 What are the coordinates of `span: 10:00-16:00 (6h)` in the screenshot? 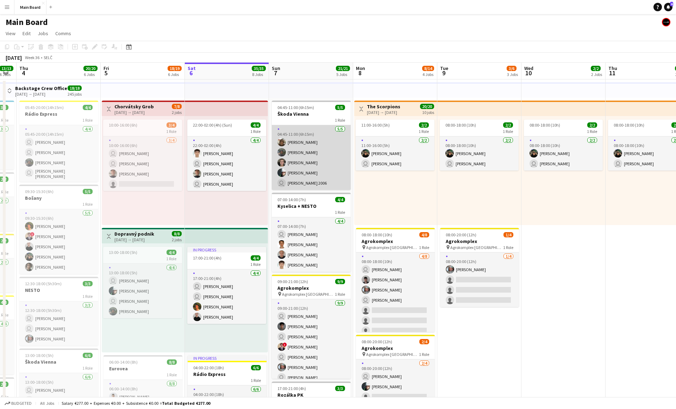 It's located at (123, 125).